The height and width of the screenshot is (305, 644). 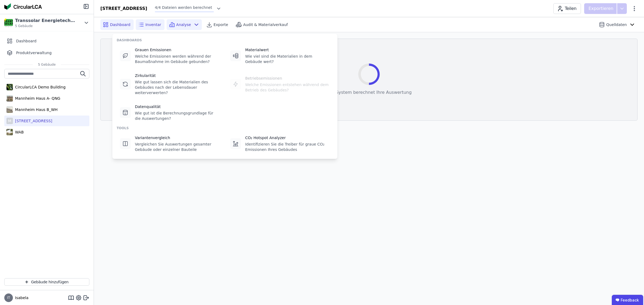 I want to click on div: Das System berechnet Ihre Auswertung, so click(x=369, y=93).